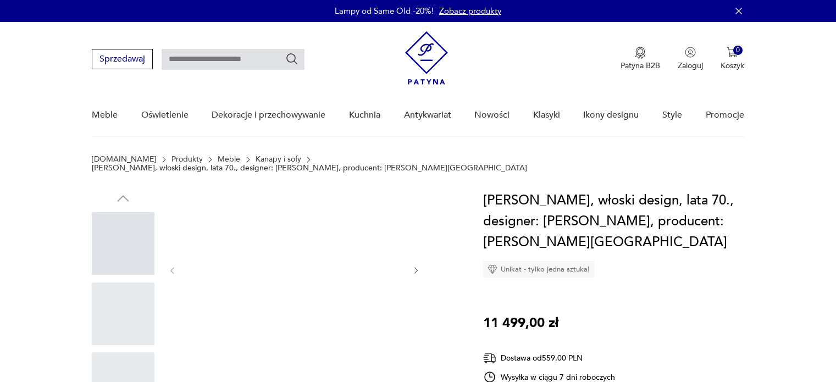  I want to click on p: Zaloguj, so click(690, 65).